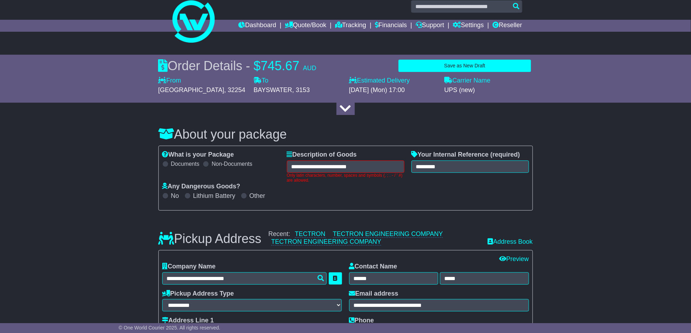 Image resolution: width=691 pixels, height=333 pixels. Describe the element at coordinates (306, 26) in the screenshot. I see `a: Quote/Book` at that location.